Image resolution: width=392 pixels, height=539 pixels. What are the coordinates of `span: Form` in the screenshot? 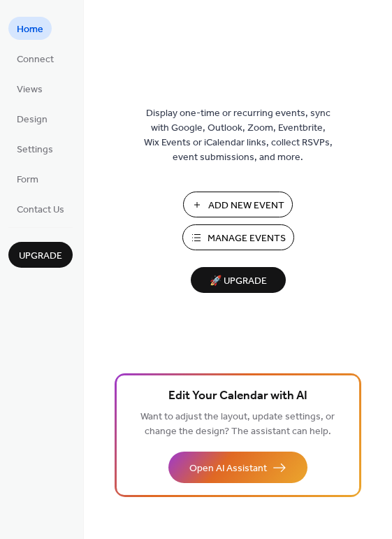 It's located at (27, 179).